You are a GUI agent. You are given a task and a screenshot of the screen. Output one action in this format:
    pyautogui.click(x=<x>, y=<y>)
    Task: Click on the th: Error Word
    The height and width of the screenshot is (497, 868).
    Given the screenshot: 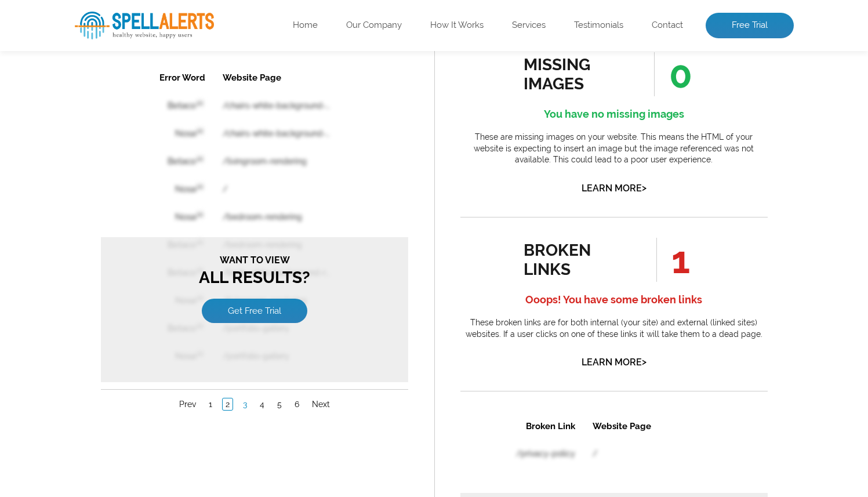 What is the action you would take?
    pyautogui.click(x=71, y=15)
    